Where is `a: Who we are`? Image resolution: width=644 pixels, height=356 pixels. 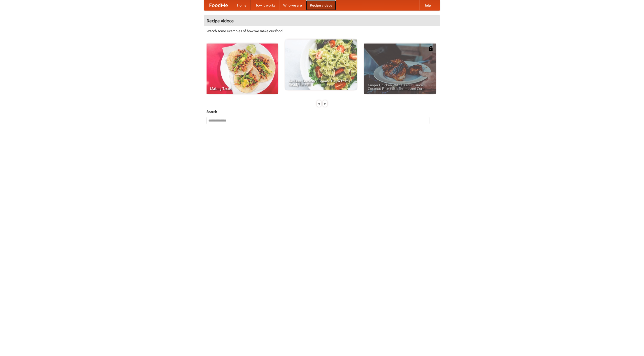 a: Who we are is located at coordinates (293, 5).